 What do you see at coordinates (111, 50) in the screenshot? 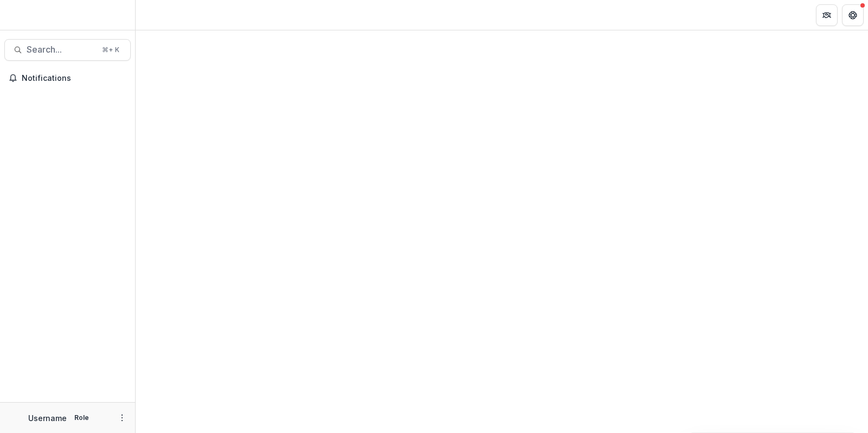
I see `div: ⌘ + K` at bounding box center [111, 50].